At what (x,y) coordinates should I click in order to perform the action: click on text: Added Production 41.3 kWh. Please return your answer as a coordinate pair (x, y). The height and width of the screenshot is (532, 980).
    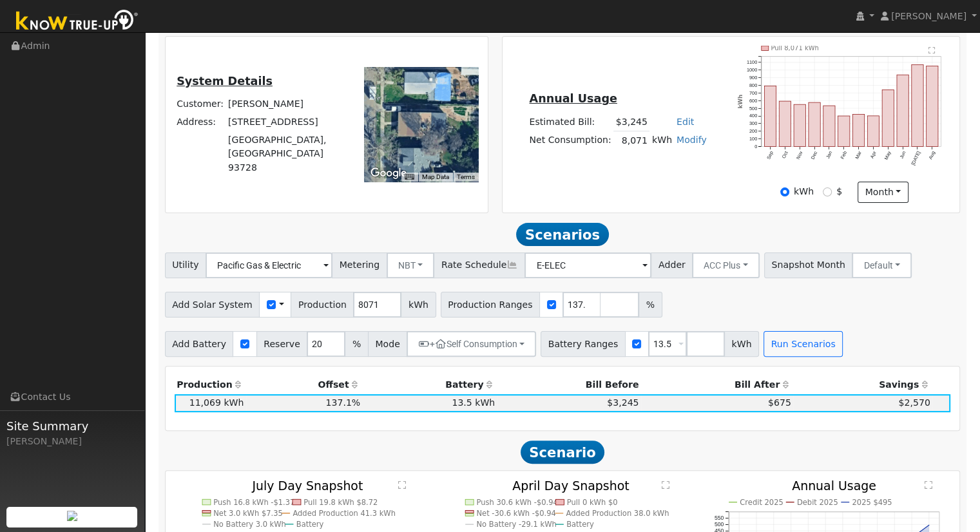
    Looking at the image, I should click on (344, 514).